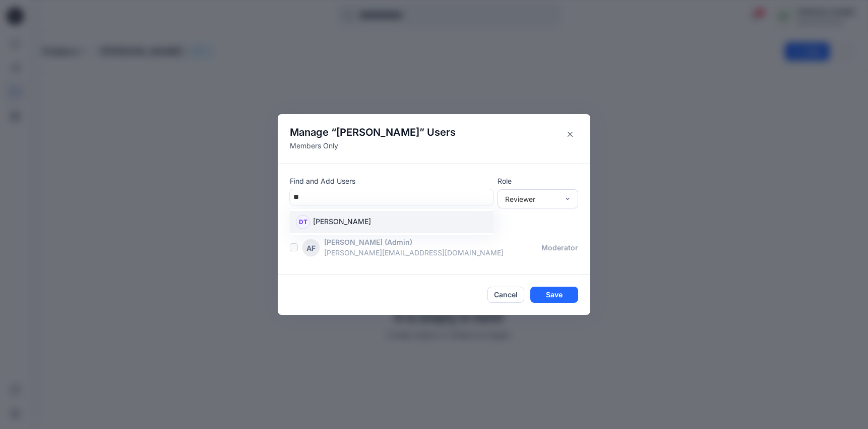 Image resolution: width=868 pixels, height=429 pixels. I want to click on button: Cancel, so click(505, 294).